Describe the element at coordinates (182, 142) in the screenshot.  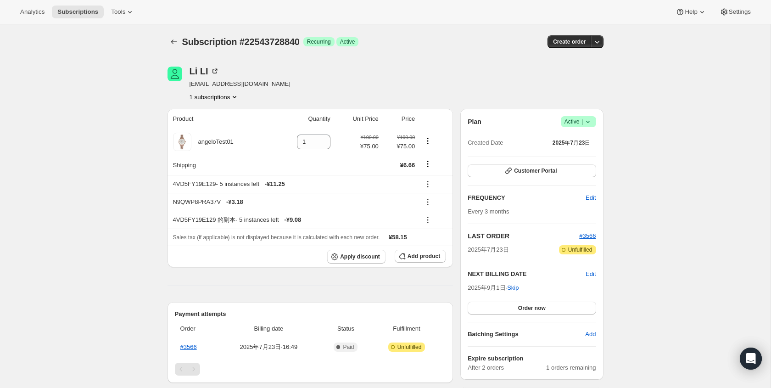
I see `img: product img` at that location.